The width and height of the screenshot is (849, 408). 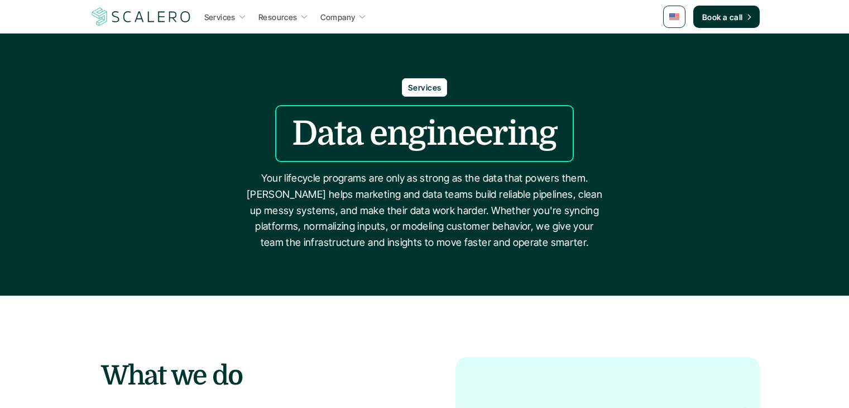 I want to click on a: Scalero company logo, so click(x=141, y=17).